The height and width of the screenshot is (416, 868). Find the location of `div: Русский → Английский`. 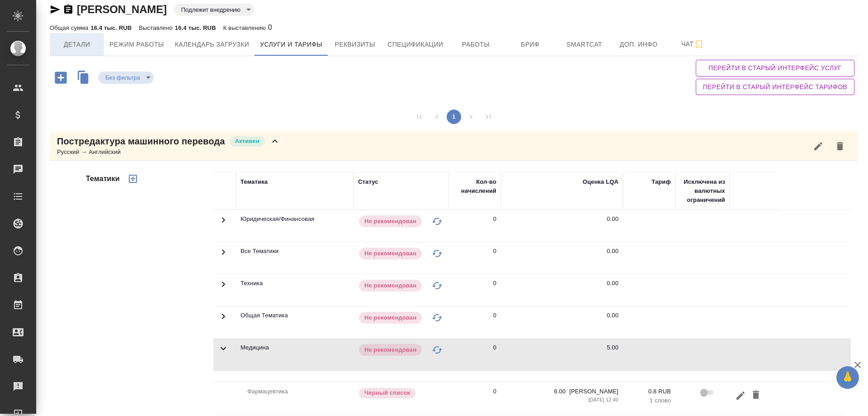

div: Русский → Английский is located at coordinates (169, 152).